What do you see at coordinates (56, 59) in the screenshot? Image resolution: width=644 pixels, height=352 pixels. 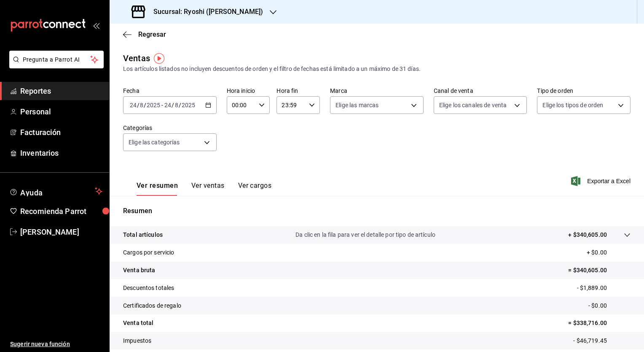 I see `span: Pregunta a Parrot AI` at bounding box center [56, 59].